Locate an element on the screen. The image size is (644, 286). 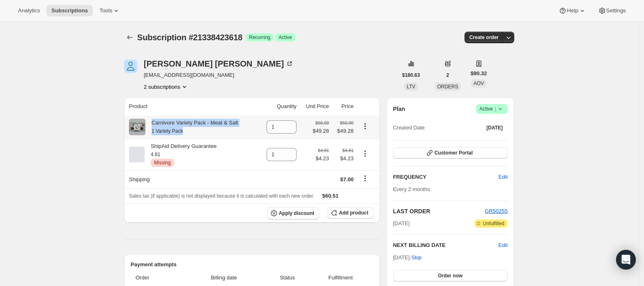
span: GR50255 is located at coordinates (496, 211).